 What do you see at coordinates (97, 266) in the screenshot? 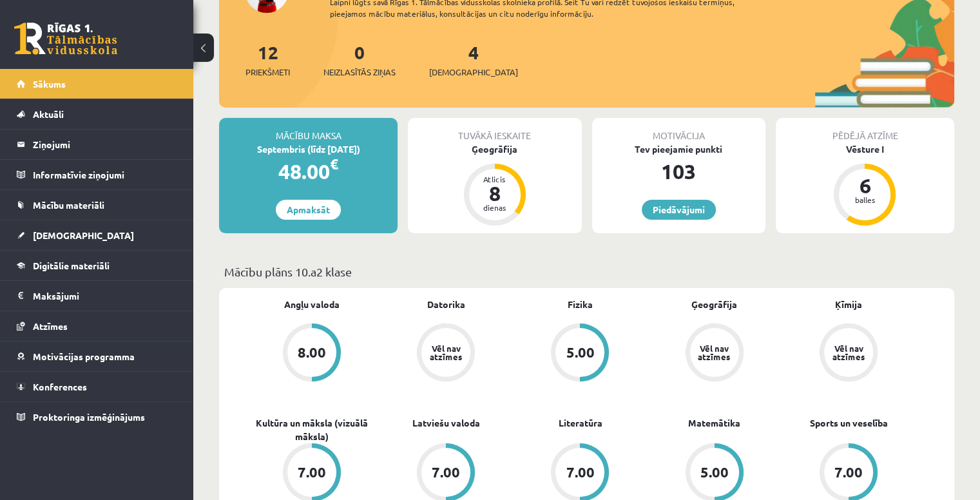
I see `a: Digitālie materiāli` at bounding box center [97, 266].